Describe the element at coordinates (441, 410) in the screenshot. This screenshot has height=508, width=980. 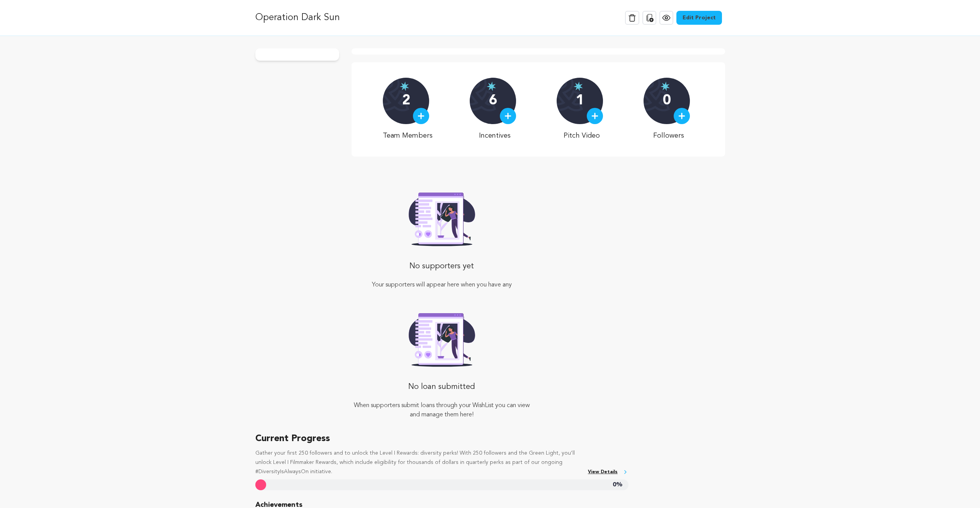
I see `p: When supporters submit loans through your WishList you can view and manage them here!` at that location.